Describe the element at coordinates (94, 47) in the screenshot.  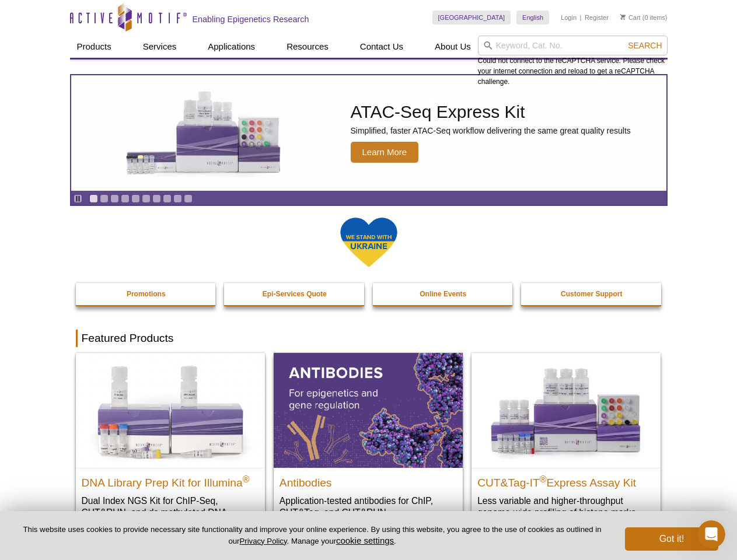
I see `a: Products` at that location.